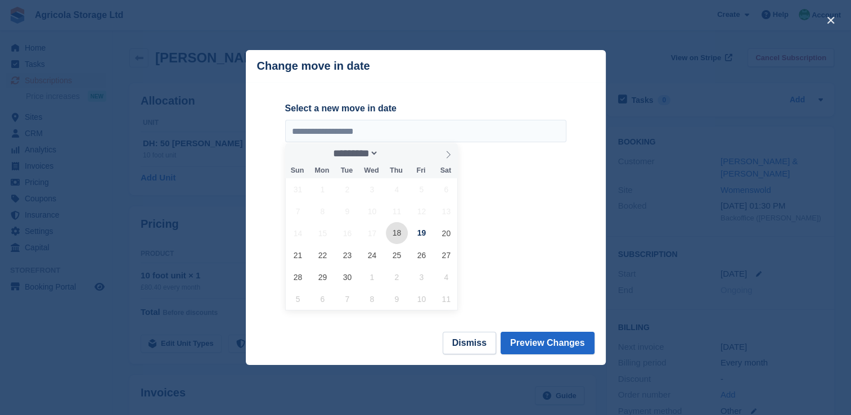 The width and height of the screenshot is (851, 415). Describe the element at coordinates (298, 233) in the screenshot. I see `span: September 14, 2025` at that location.